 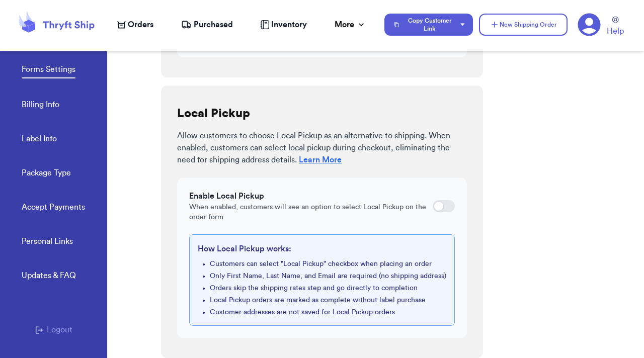 What do you see at coordinates (311, 213) in the screenshot?
I see `p: When enabled, customers will see an option to select Local Pickup on the order form` at bounding box center [311, 213].